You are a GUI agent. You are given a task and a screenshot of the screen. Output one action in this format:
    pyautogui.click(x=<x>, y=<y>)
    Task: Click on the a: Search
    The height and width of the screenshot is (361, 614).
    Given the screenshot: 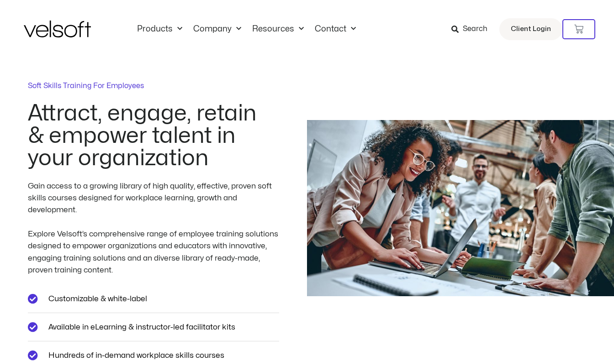 What is the action you would take?
    pyautogui.click(x=472, y=29)
    